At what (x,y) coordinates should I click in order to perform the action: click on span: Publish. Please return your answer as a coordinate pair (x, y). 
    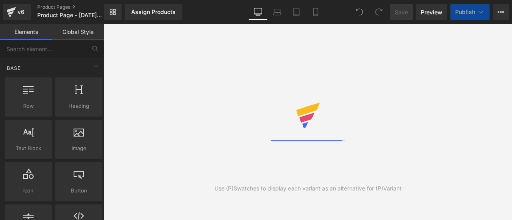
    Looking at the image, I should click on (465, 12).